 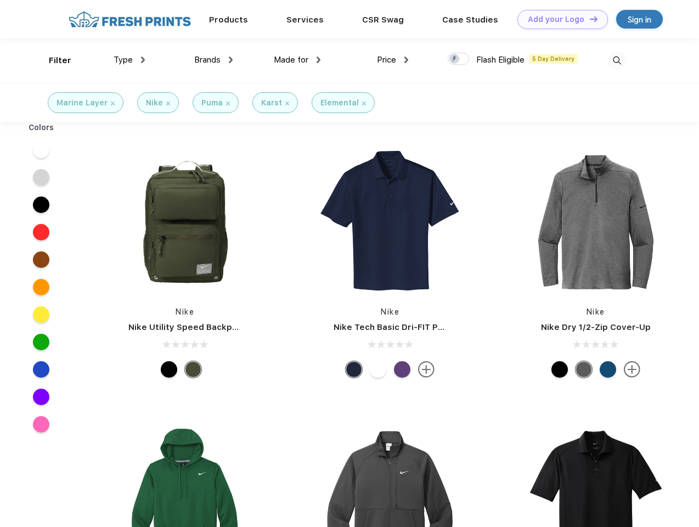 I want to click on span: Flash Eligible, so click(x=500, y=60).